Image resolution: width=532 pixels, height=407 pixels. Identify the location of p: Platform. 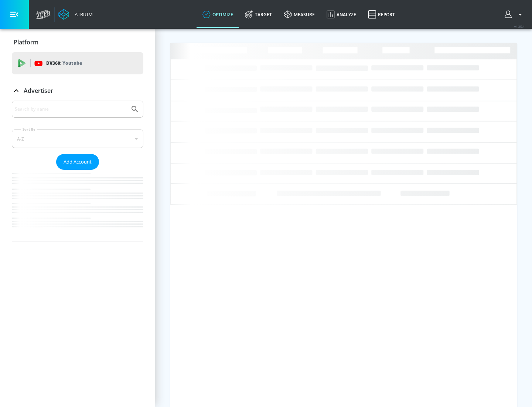
(26, 42).